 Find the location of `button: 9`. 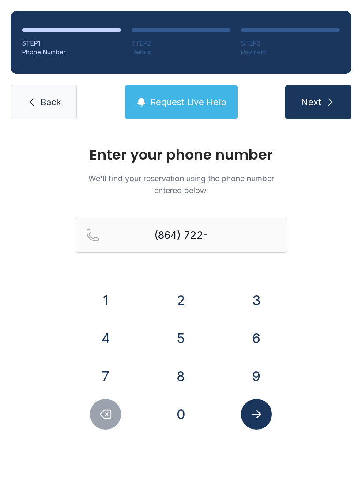

button: 9 is located at coordinates (257, 376).